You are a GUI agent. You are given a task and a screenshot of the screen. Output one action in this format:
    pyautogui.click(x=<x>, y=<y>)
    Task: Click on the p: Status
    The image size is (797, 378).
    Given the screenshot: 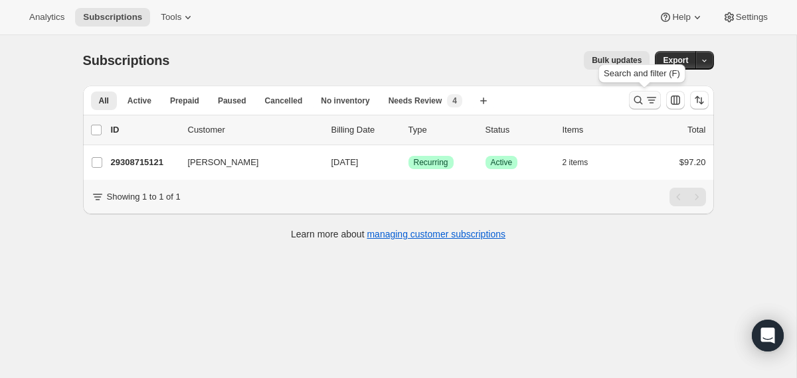 What is the action you would take?
    pyautogui.click(x=519, y=130)
    